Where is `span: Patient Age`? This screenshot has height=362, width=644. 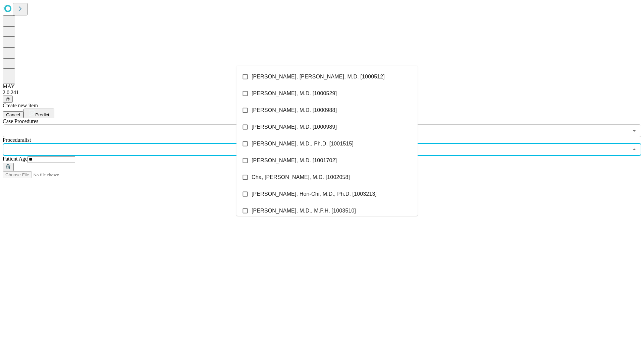 span: Patient Age is located at coordinates (15, 158).